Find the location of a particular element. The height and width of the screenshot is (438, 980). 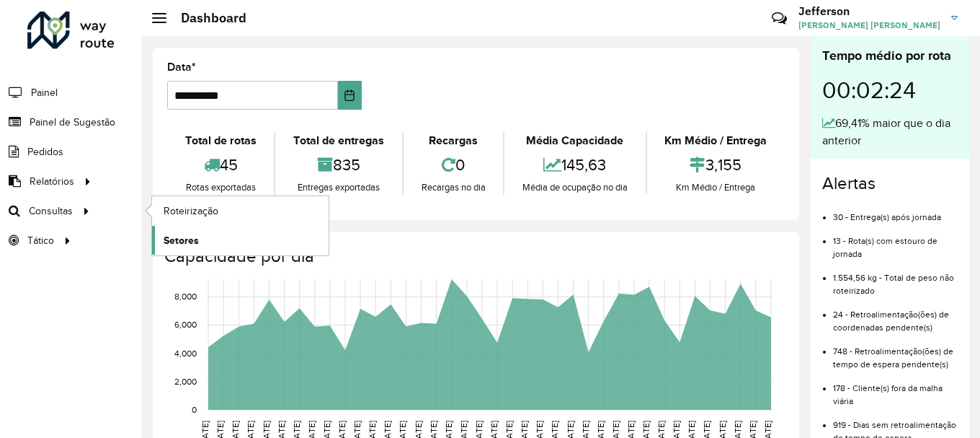

div: Recargas no dia is located at coordinates (453, 187).